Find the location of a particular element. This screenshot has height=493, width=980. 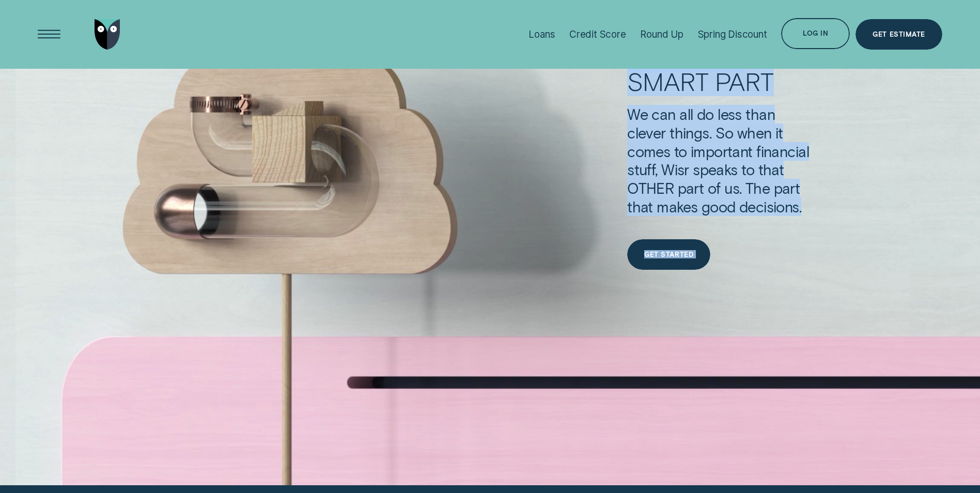

div: Wisr is located at coordinates (675, 169).